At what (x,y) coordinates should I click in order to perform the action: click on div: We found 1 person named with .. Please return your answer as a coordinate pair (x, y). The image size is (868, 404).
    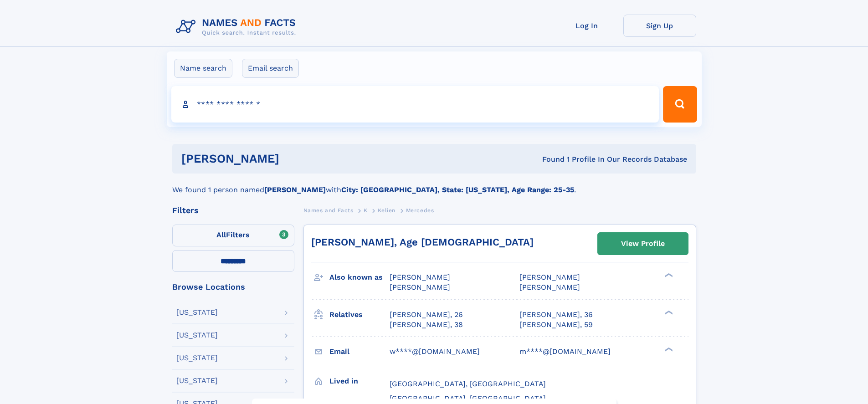
    Looking at the image, I should click on (434, 184).